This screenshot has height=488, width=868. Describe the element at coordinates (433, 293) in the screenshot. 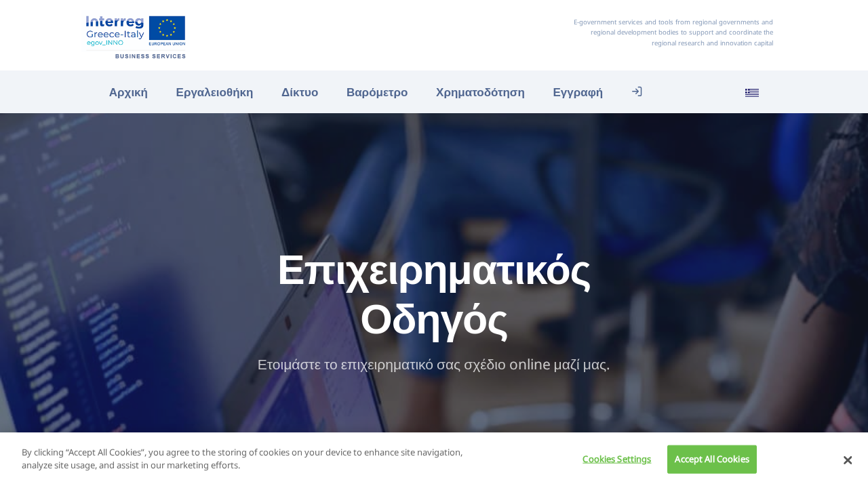

I see `h1: Επιχειρηματικός Οδηγός` at that location.